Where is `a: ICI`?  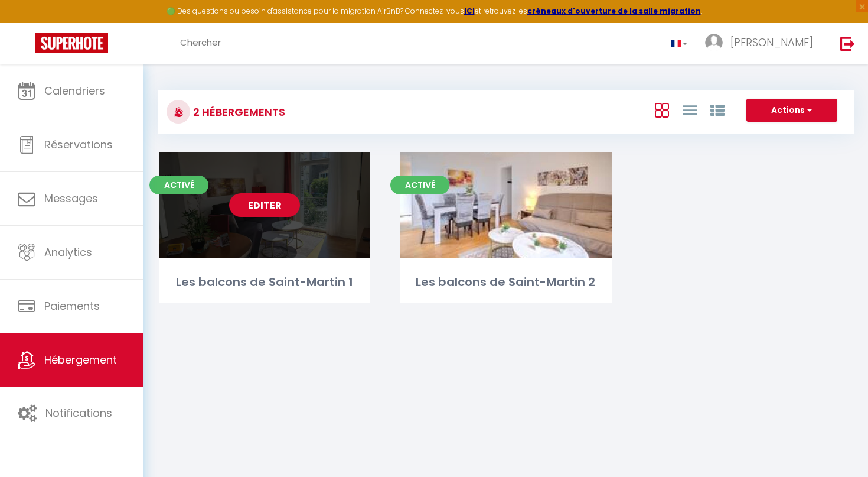
a: ICI is located at coordinates (469, 11).